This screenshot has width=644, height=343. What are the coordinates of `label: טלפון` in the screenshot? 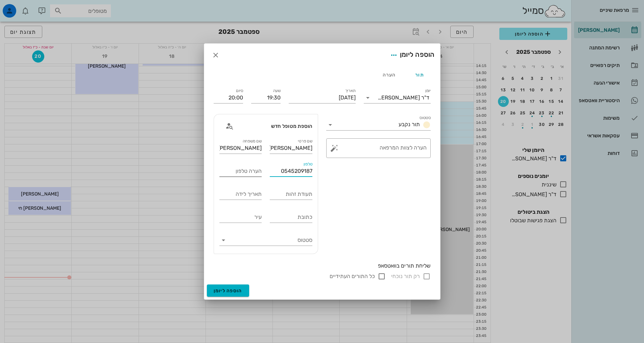 It's located at (308, 164).